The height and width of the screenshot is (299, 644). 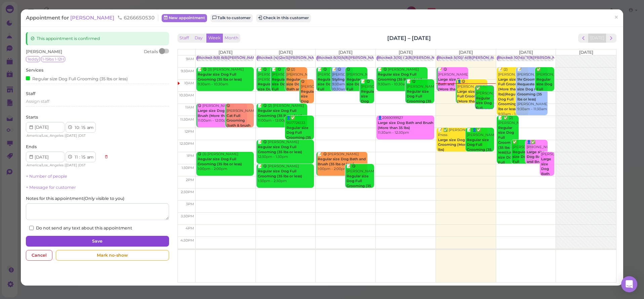 What do you see at coordinates (629, 284) in the screenshot?
I see `div: Open Intercom Messenger` at bounding box center [629, 284].